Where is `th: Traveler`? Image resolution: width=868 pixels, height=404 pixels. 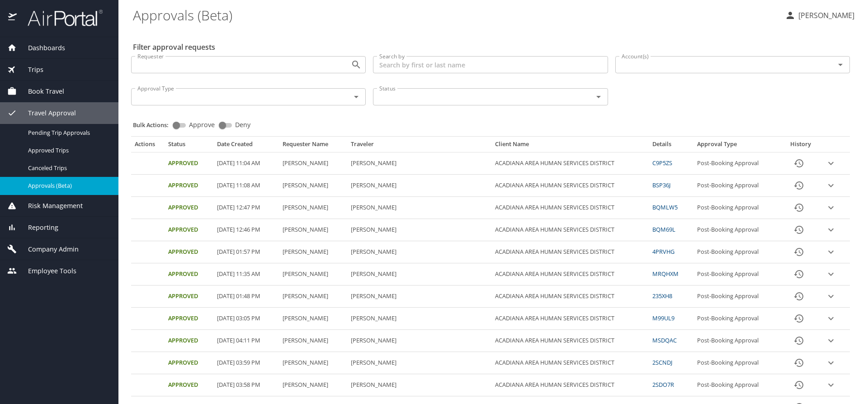
th: Traveler is located at coordinates (419, 146).